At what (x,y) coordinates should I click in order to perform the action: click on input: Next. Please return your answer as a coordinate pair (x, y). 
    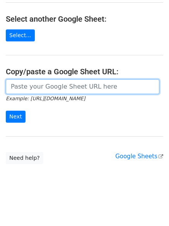
    Looking at the image, I should click on (15, 116).